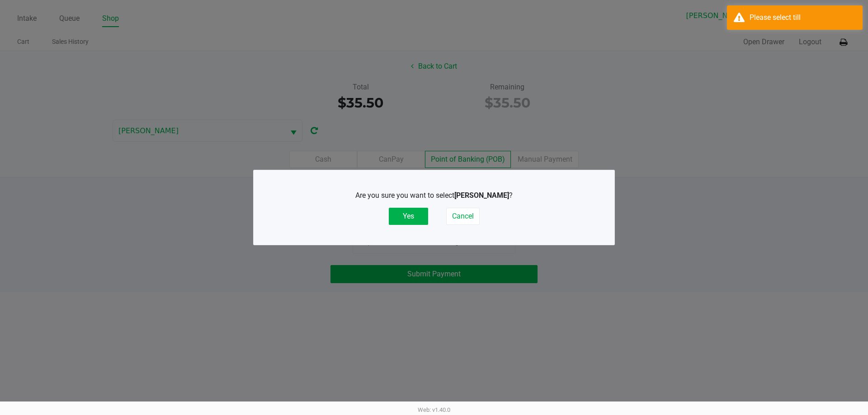 Image resolution: width=868 pixels, height=415 pixels. Describe the element at coordinates (803, 17) in the screenshot. I see `div: Please select till` at that location.